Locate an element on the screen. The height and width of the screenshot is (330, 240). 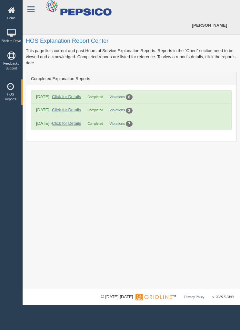
img: Gridline is located at coordinates (153, 298).